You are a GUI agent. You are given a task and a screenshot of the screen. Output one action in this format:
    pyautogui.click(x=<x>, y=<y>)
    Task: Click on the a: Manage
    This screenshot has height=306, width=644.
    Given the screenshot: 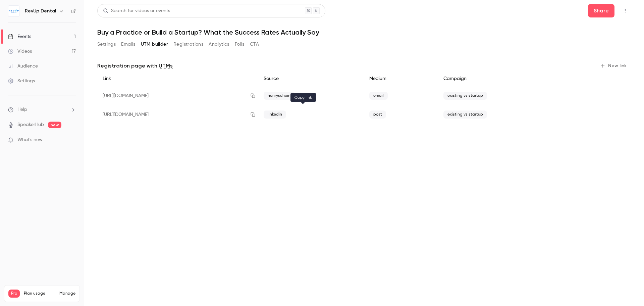 What is the action you would take?
    pyautogui.click(x=67, y=293)
    